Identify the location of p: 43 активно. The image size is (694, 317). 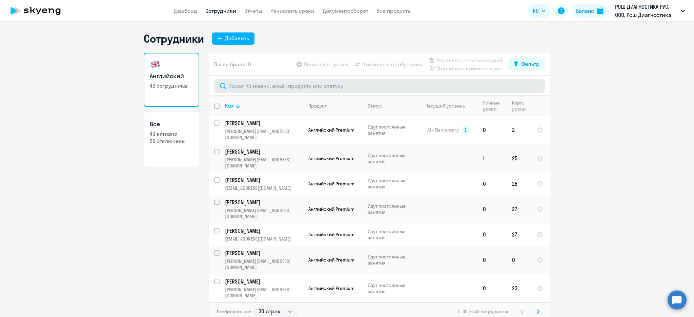
(171, 134).